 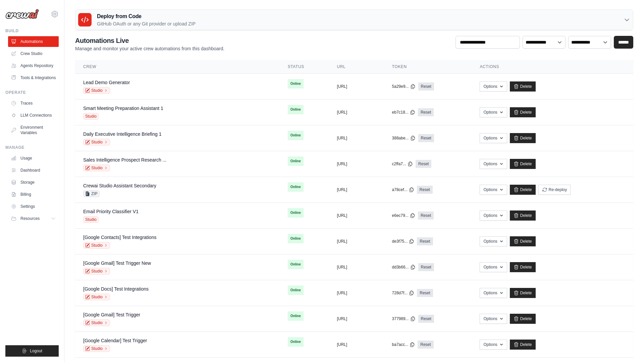 What do you see at coordinates (33, 115) in the screenshot?
I see `a: LLM Connections` at bounding box center [33, 115].